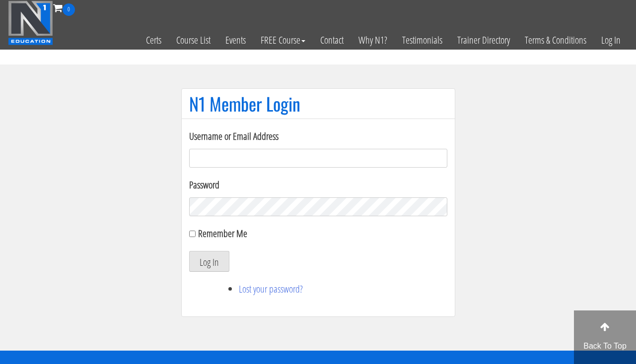 The height and width of the screenshot is (364, 636). Describe the element at coordinates (236, 40) in the screenshot. I see `a: Events` at that location.